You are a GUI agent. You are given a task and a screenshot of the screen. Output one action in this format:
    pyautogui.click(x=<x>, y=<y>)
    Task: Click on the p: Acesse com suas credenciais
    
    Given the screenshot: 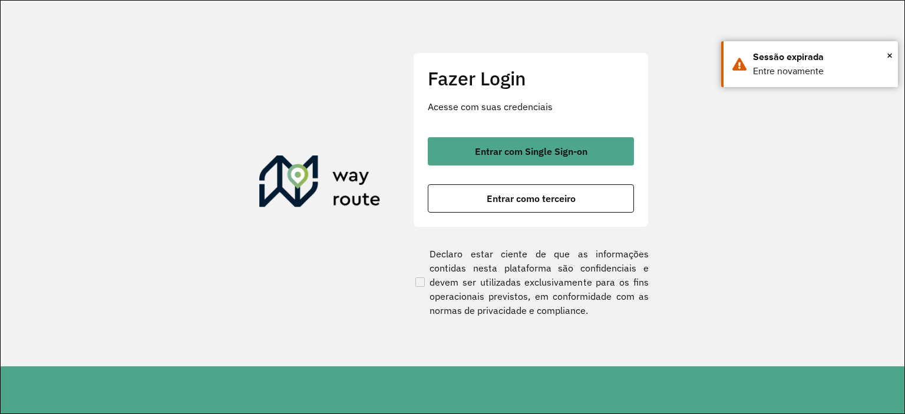 What is the action you would take?
    pyautogui.click(x=531, y=107)
    